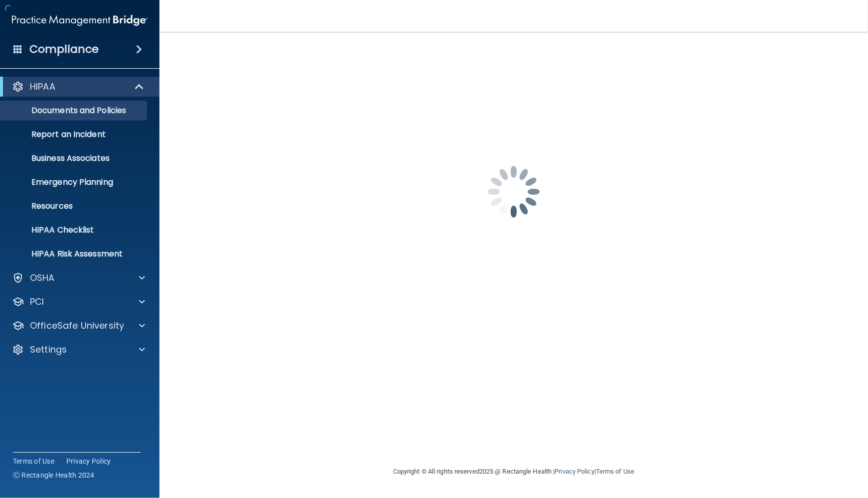  Describe the element at coordinates (514, 192) in the screenshot. I see `img: spinner.e123f6fc.gif` at that location.